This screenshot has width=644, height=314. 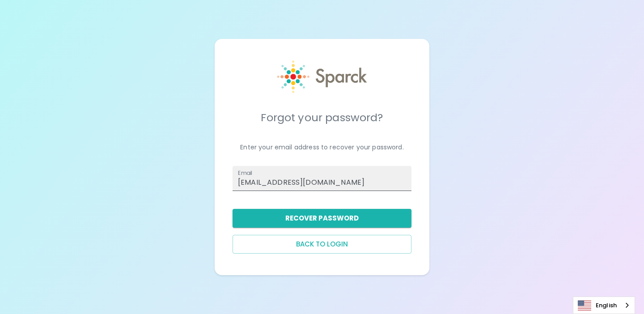 What do you see at coordinates (322, 244) in the screenshot?
I see `button: Back to login` at bounding box center [322, 244].